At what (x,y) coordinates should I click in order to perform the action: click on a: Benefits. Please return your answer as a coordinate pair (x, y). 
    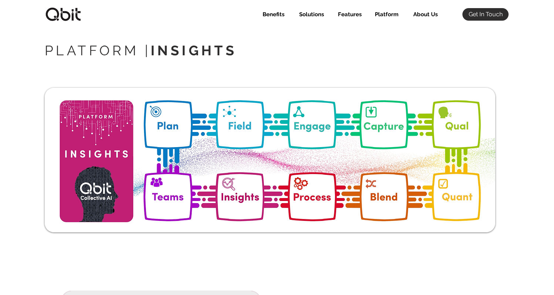
    Looking at the image, I should click on (272, 14).